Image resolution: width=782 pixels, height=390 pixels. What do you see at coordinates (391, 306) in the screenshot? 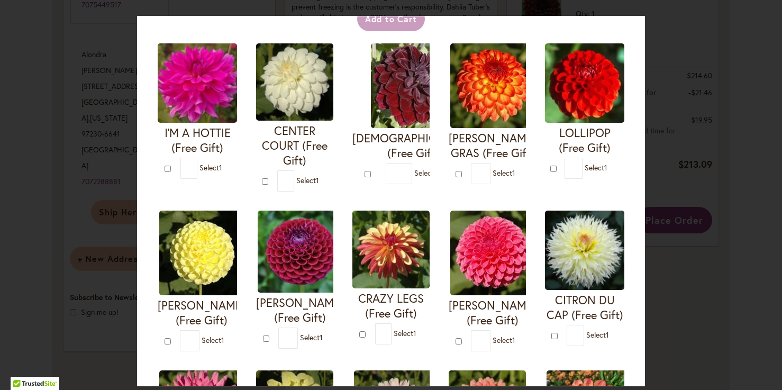
I see `h4: CRAZY LEGS (Free Gift)` at bounding box center [391, 306].